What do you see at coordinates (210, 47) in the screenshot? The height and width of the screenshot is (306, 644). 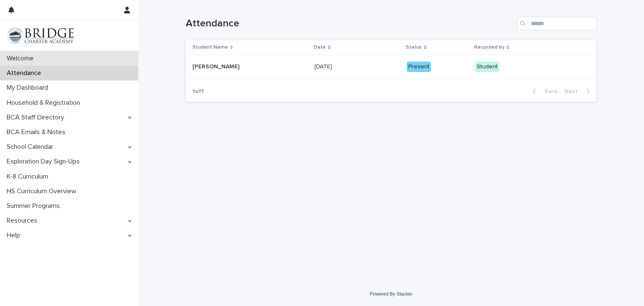 I see `p: Student Name` at bounding box center [210, 47].